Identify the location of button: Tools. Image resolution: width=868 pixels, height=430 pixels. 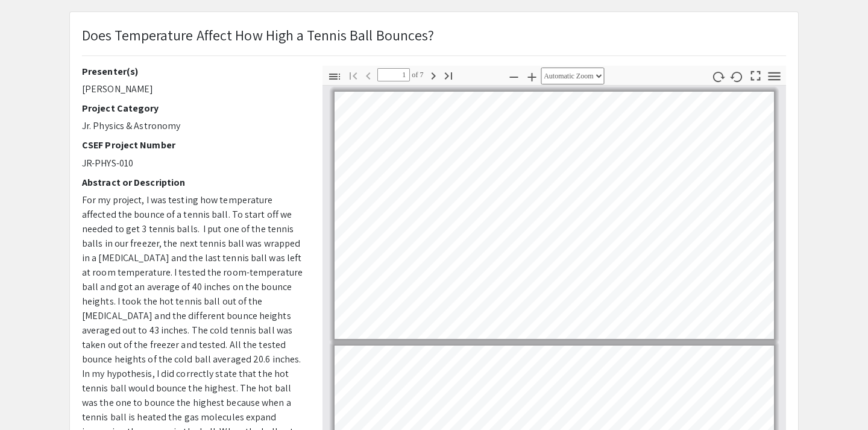
(775, 76).